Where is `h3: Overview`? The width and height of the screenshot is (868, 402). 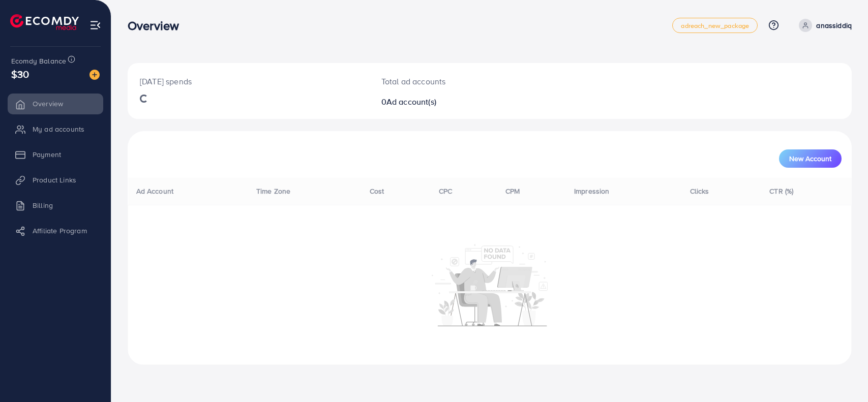
h3: Overview is located at coordinates (157, 26).